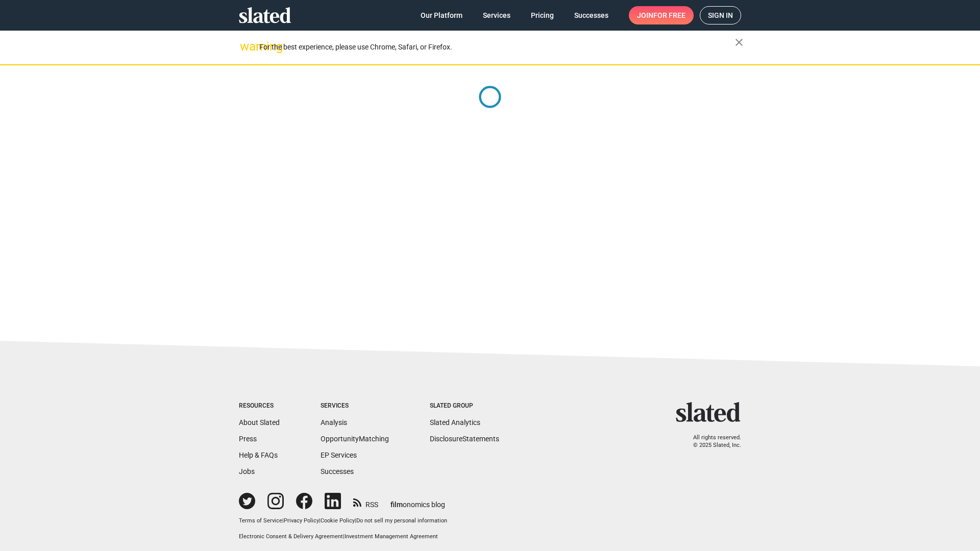 The image size is (980, 551). Describe the element at coordinates (720, 15) in the screenshot. I see `span: Sign in` at that location.